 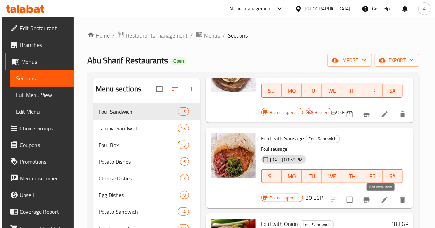 I want to click on span: Menus, so click(x=45, y=61).